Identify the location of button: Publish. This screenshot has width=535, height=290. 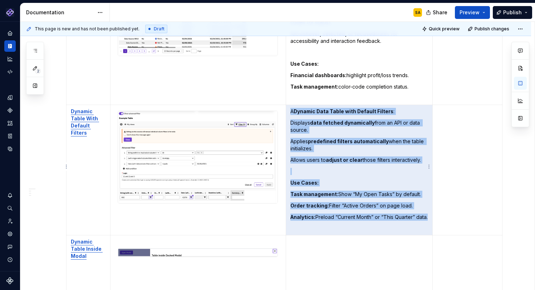
(512, 13).